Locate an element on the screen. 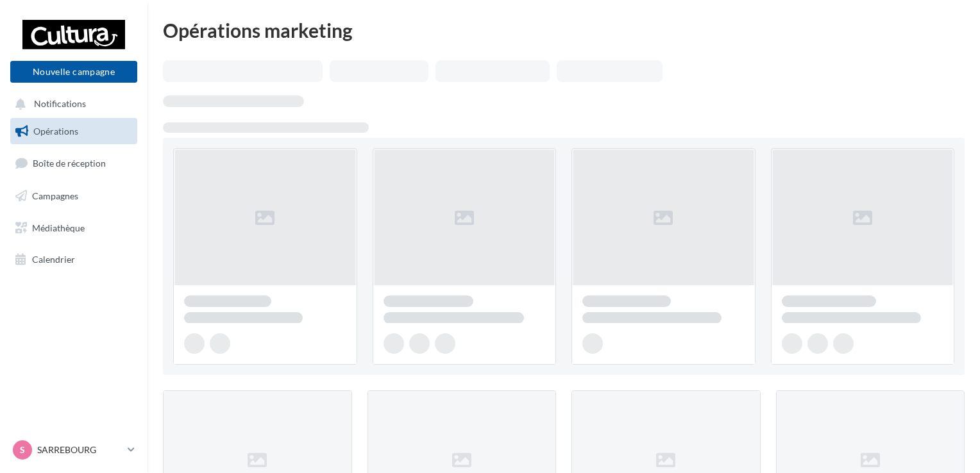 The width and height of the screenshot is (980, 473). p: SARREBOURG is located at coordinates (80, 450).